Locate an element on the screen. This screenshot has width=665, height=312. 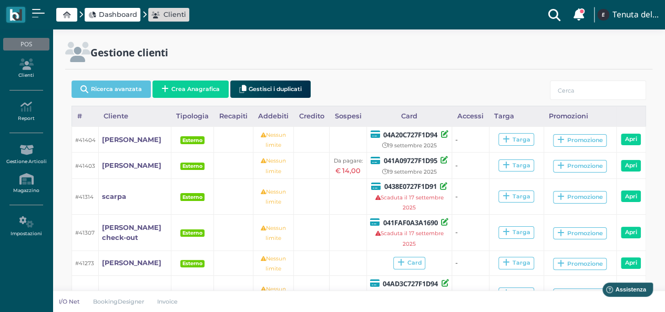
div: € 14,00 is located at coordinates (348, 170).